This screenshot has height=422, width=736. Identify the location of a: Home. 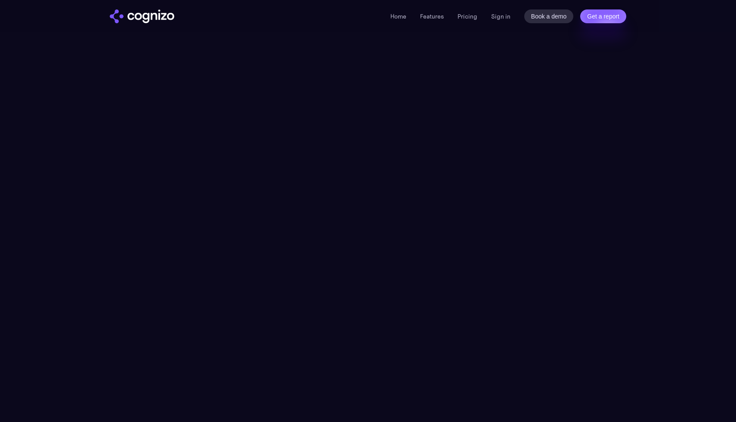
(398, 16).